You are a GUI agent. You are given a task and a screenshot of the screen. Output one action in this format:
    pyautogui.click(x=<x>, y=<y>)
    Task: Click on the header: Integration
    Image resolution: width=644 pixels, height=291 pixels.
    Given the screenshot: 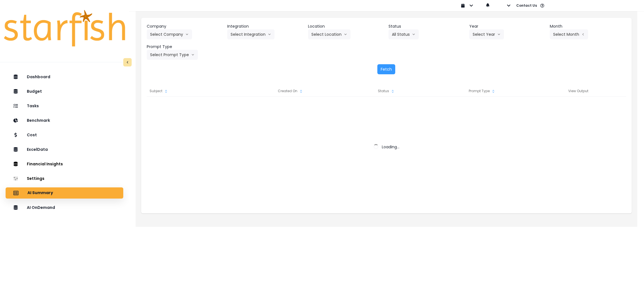 What is the action you would take?
    pyautogui.click(x=266, y=26)
    